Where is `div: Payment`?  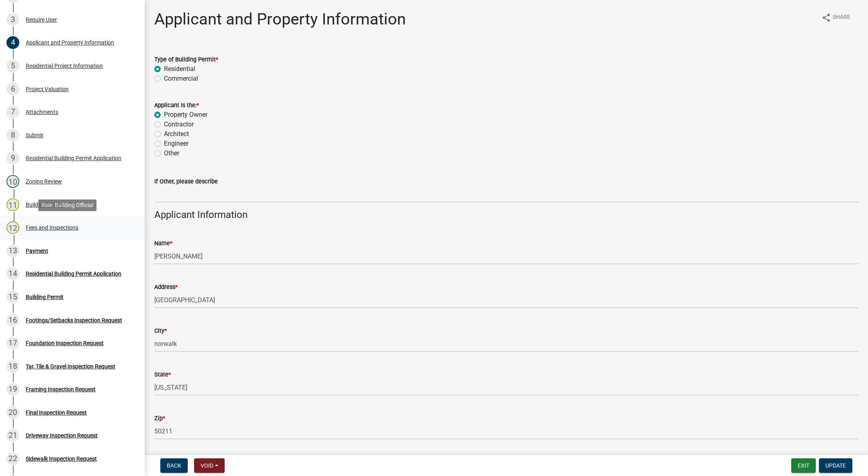 div: Payment is located at coordinates (37, 251).